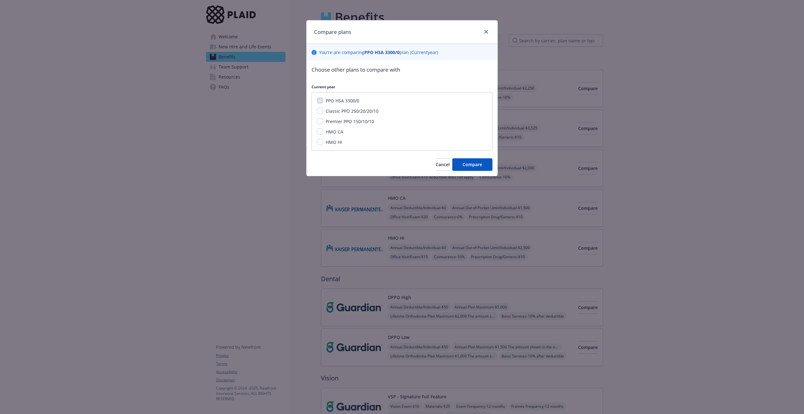 The width and height of the screenshot is (804, 414). Describe the element at coordinates (486, 32) in the screenshot. I see `a: close` at that location.